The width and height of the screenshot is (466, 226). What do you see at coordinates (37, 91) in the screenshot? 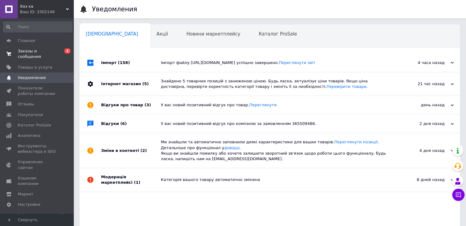
I see `span: Показатели работы компании` at bounding box center [37, 91].